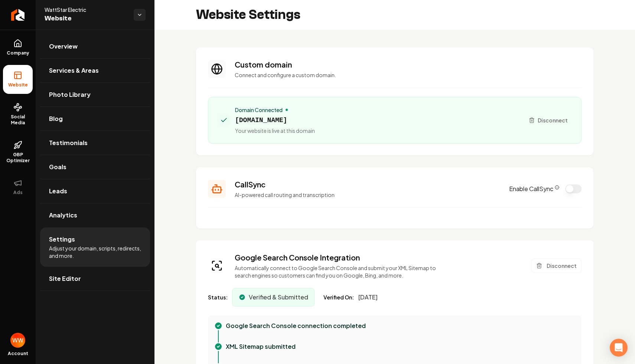  Describe the element at coordinates (295, 326) in the screenshot. I see `p: Google Search Console connection completed` at that location.